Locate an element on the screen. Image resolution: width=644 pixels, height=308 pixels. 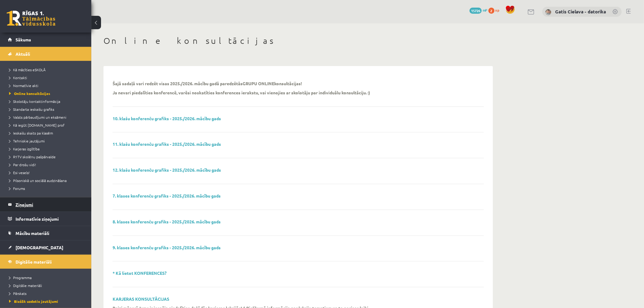
legend: Informatīvie ziņojumi is located at coordinates (50, 219).